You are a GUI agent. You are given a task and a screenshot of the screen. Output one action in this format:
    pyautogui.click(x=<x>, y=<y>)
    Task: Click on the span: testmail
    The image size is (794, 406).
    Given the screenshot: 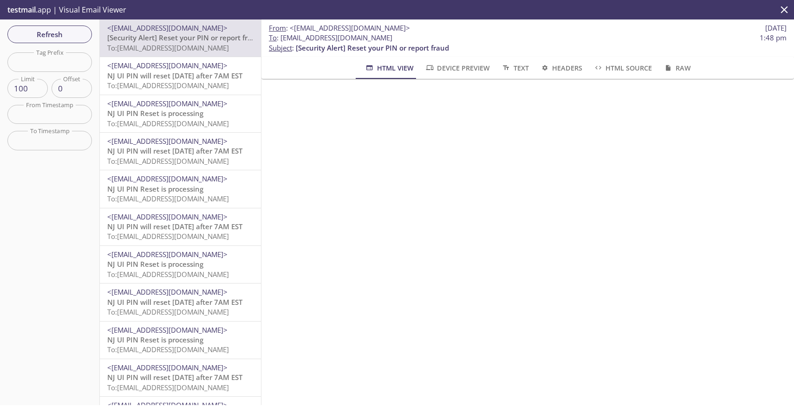 What is the action you would take?
    pyautogui.click(x=21, y=10)
    